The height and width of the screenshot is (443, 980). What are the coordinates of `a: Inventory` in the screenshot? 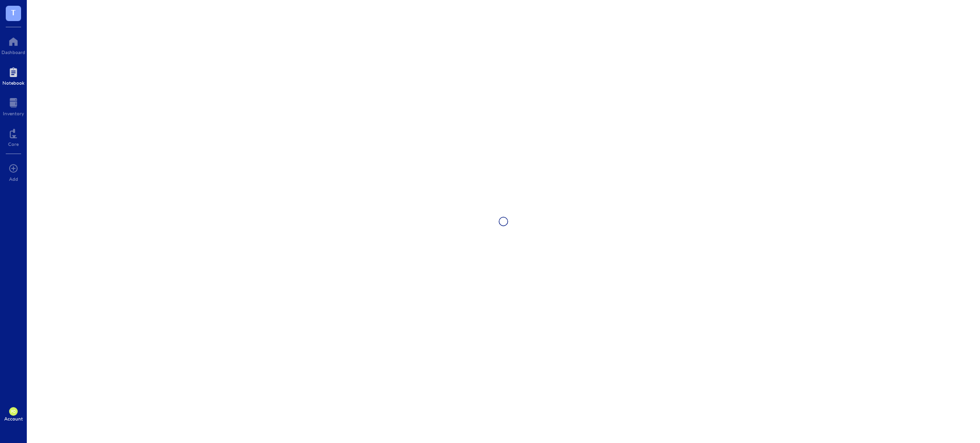 It's located at (13, 106).